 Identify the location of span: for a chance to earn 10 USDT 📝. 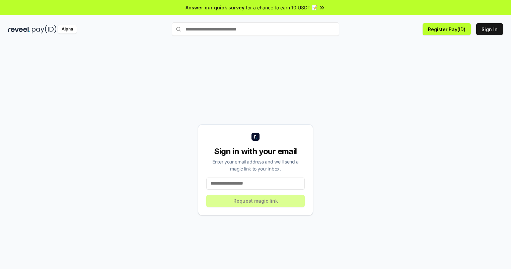
(282, 7).